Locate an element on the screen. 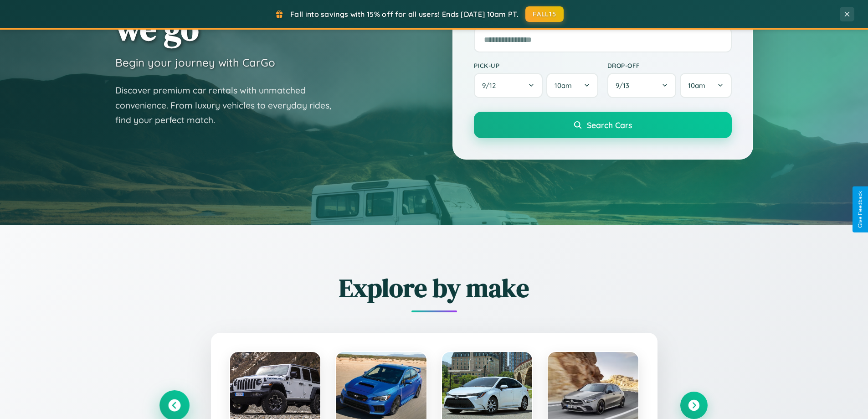 This screenshot has width=868, height=419. h3: Begin your journey with CarGo is located at coordinates (195, 63).